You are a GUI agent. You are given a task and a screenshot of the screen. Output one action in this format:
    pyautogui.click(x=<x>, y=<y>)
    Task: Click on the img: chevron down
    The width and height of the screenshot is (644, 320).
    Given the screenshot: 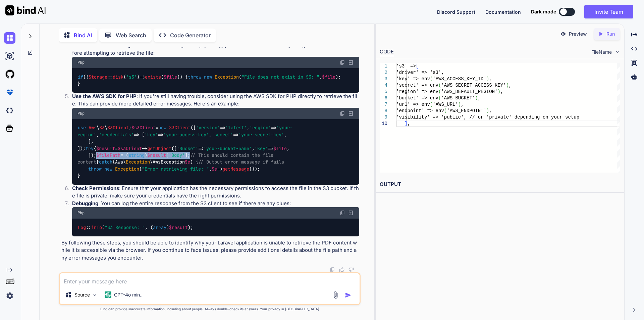 What is the action you would take?
    pyautogui.click(x=617, y=52)
    